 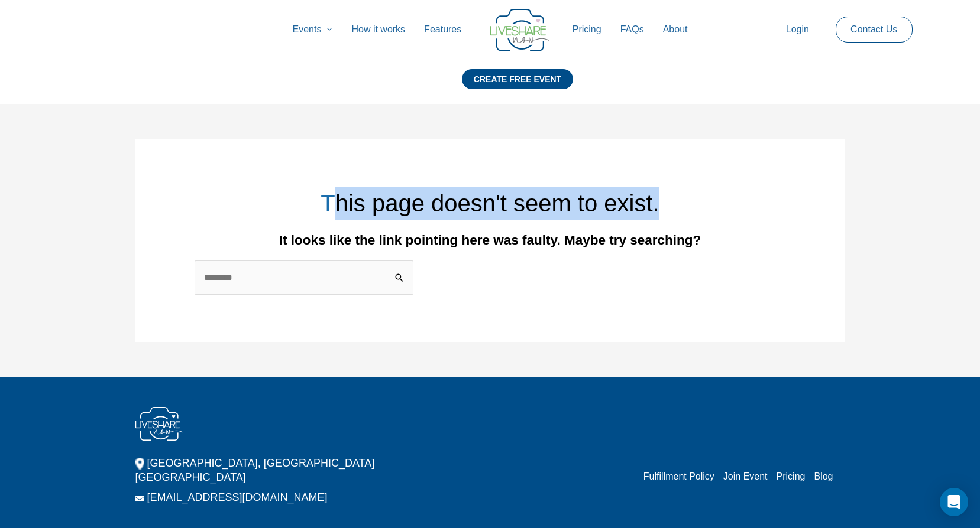 I want to click on nav: Site Navigation, so click(x=490, y=29).